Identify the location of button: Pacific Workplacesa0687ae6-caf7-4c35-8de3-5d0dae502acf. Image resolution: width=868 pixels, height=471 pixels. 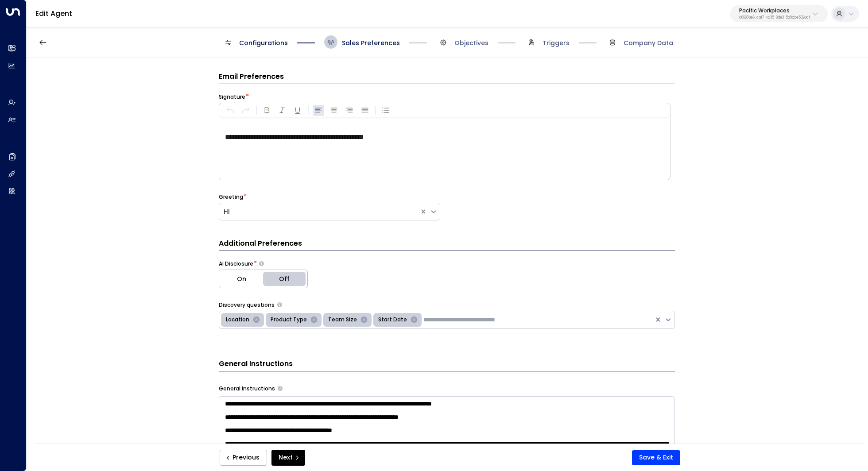
(779, 14).